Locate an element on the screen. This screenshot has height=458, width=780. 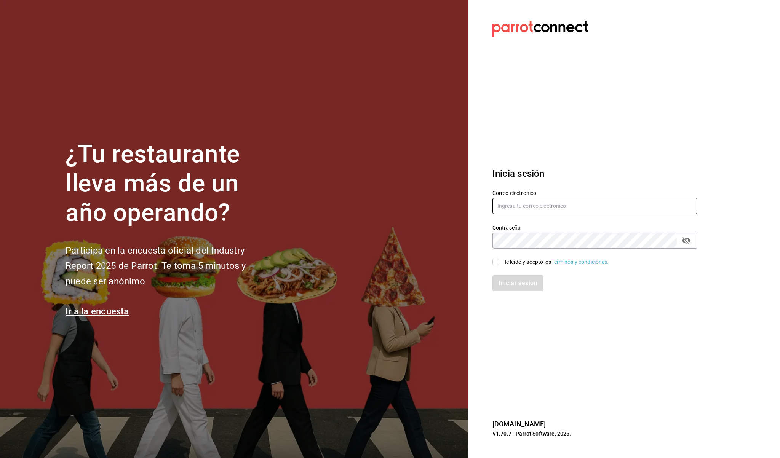
div: He leído y acepto los is located at coordinates (556, 262).